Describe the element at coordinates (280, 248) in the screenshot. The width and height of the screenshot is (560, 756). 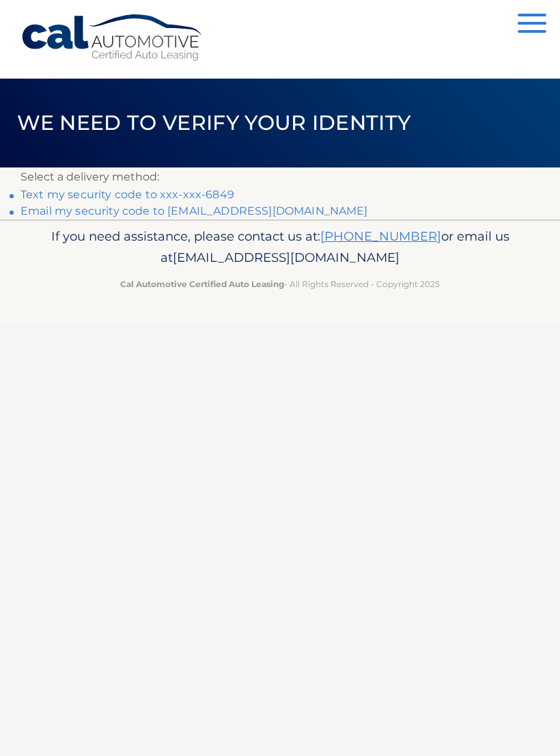
I see `p: If you need assistance, please contact us at: or email us at` at that location.